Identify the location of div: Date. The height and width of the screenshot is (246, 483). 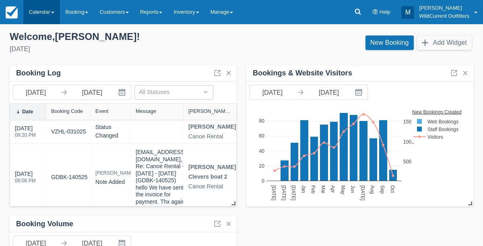
(27, 112).